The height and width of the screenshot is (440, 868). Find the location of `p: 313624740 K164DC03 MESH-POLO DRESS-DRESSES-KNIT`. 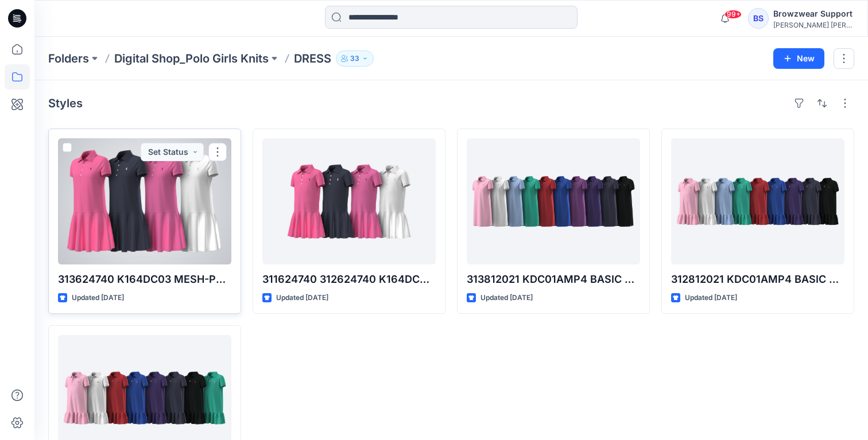

p: 313624740 K164DC03 MESH-POLO DRESS-DRESSES-KNIT is located at coordinates (144, 279).